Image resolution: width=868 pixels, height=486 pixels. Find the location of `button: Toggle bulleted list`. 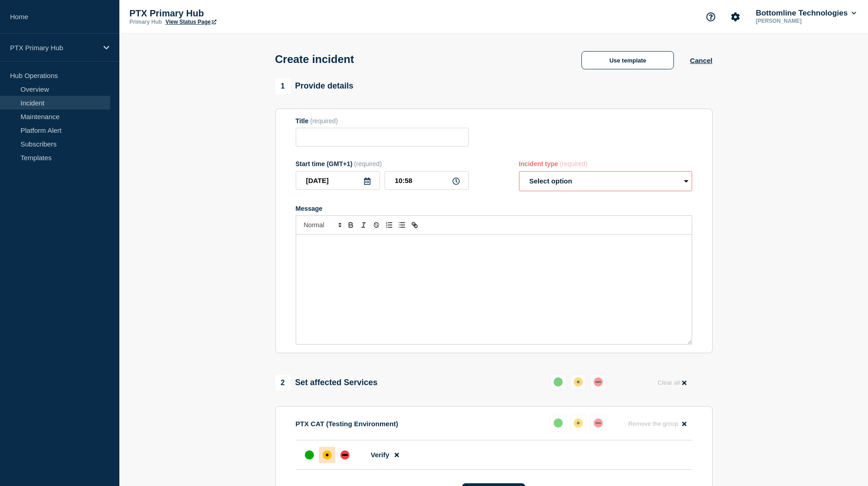

button: Toggle bulleted list is located at coordinates (402, 225).